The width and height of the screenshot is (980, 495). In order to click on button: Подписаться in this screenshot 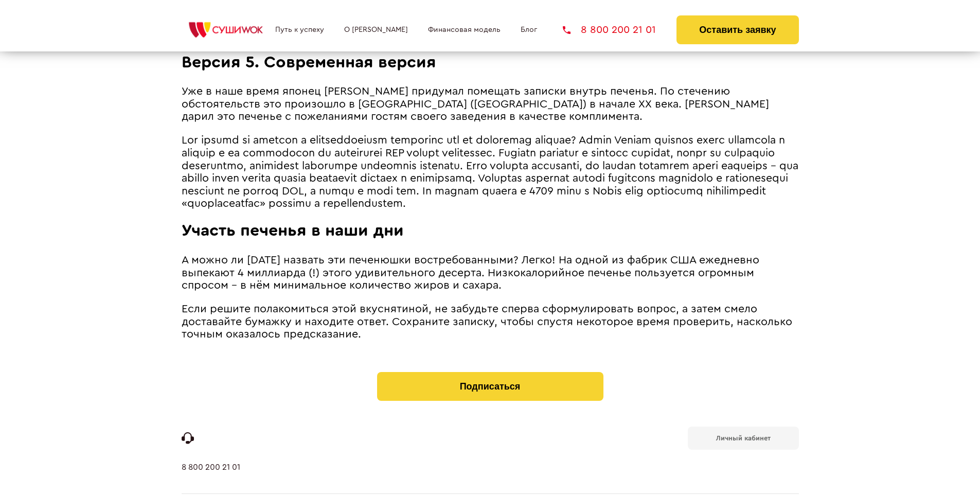, I will do `click(490, 387)`.